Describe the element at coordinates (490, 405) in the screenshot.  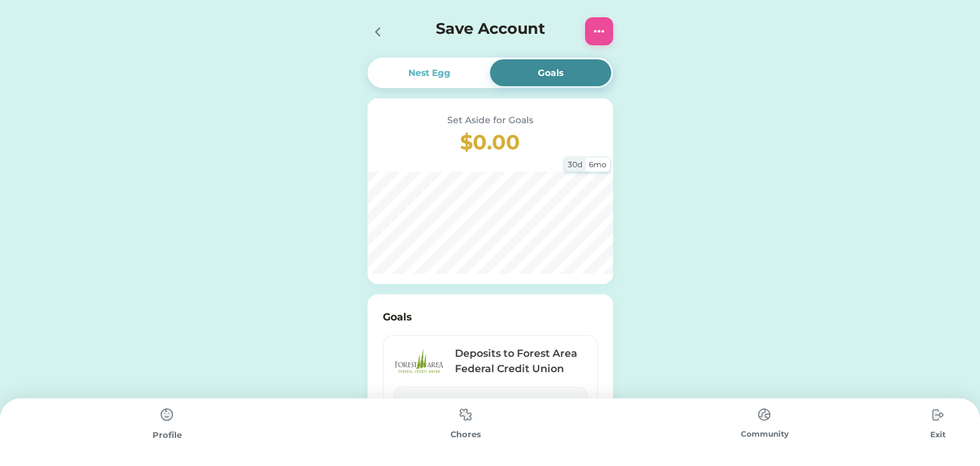
I see `div: $0.00` at that location.